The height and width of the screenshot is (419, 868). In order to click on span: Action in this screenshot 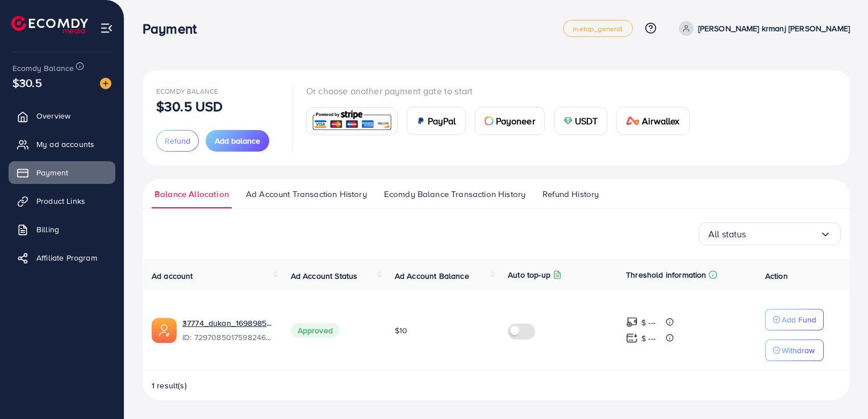, I will do `click(777, 276)`.